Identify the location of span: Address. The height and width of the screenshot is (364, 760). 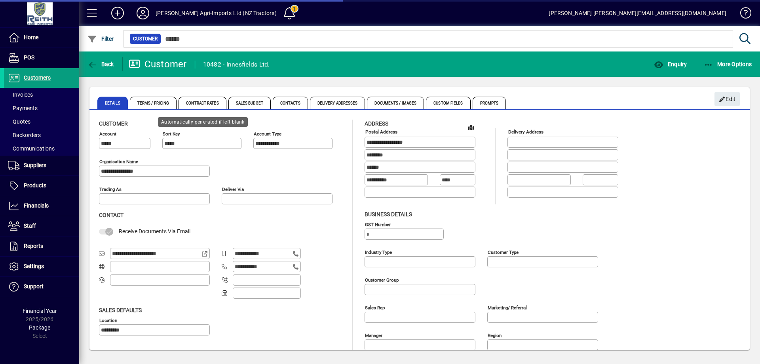
(376, 123).